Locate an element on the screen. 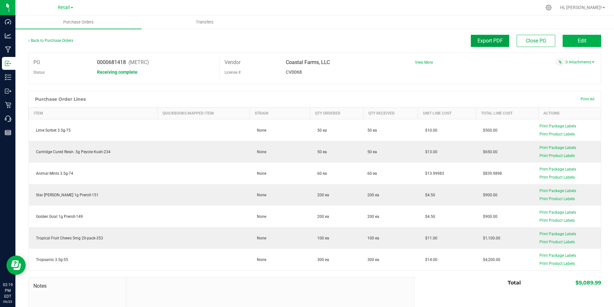  span: $11.00 is located at coordinates (430, 238).